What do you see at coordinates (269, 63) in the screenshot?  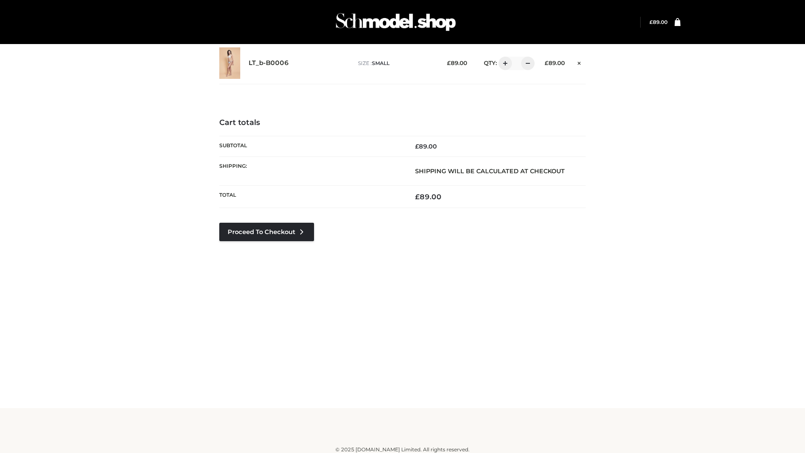 I see `a: LT_b-B0006` at bounding box center [269, 63].